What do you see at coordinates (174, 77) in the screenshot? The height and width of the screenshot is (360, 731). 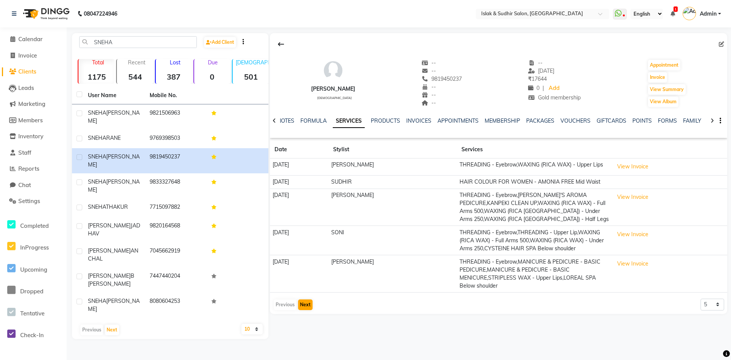 I see `strong: 387` at bounding box center [174, 77].